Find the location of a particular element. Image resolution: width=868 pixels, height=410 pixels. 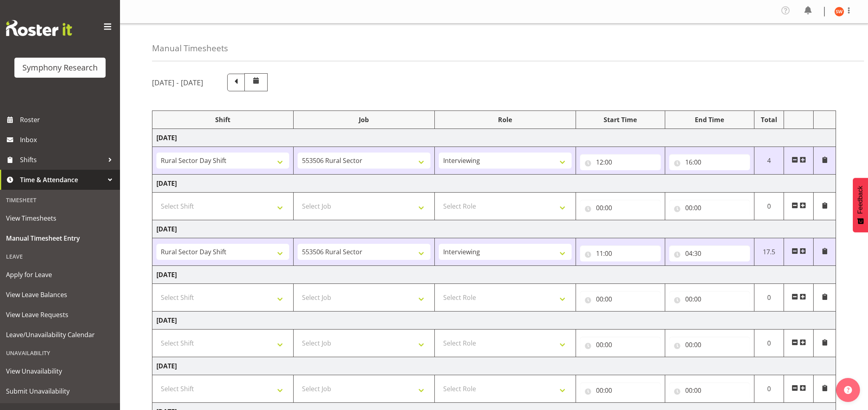

span: View Unavailability is located at coordinates (60, 371).